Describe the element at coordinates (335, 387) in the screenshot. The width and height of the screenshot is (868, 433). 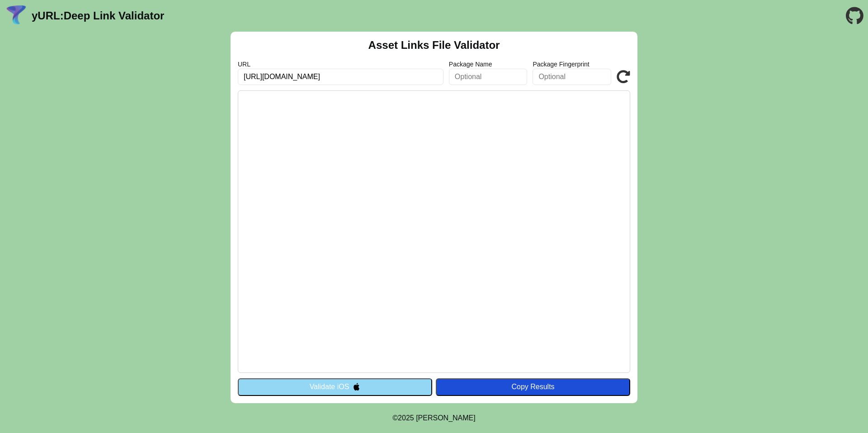
I see `button: Validate iOS` at that location.